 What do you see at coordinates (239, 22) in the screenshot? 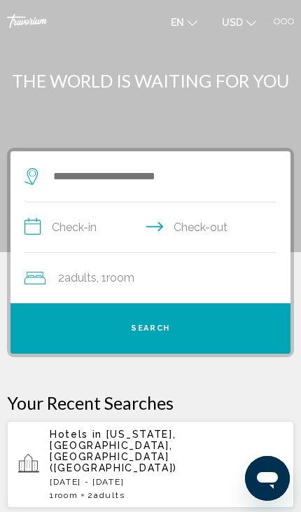
I see `button: Change currency` at bounding box center [239, 22].